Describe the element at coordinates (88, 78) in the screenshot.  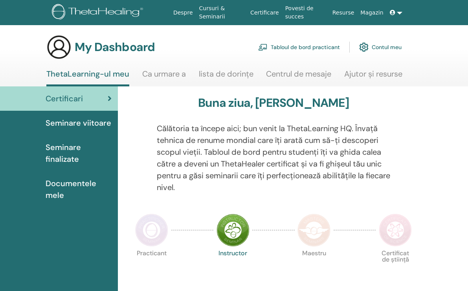
I see `a: ThetaLearning-ul meu` at that location.